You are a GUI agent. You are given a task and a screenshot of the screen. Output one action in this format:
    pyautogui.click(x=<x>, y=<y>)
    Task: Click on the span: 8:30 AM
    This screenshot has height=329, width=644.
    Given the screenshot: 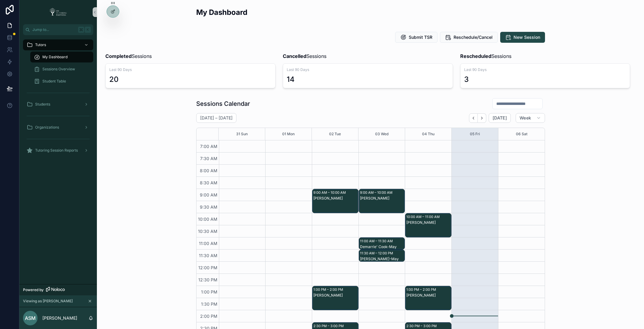 What is the action you would take?
    pyautogui.click(x=209, y=182)
    